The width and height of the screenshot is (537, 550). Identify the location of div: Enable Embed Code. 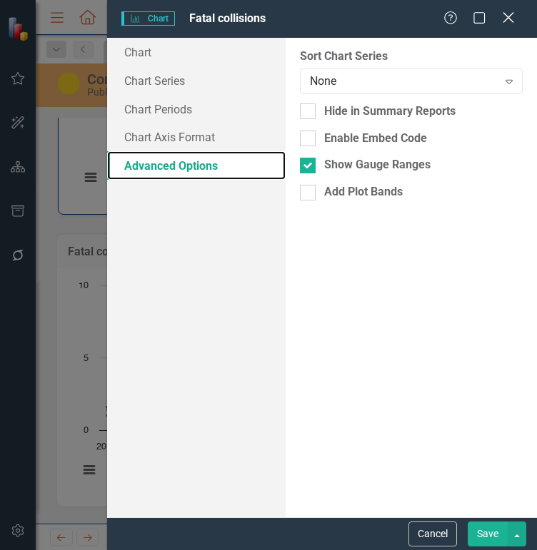
(375, 138).